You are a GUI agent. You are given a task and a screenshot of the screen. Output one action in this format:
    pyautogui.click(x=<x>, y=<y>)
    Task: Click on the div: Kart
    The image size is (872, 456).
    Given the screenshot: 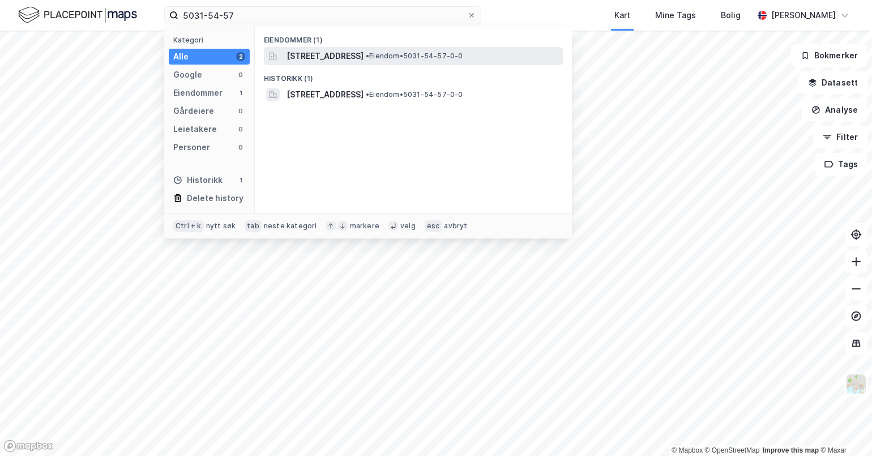 What is the action you would take?
    pyautogui.click(x=622, y=15)
    